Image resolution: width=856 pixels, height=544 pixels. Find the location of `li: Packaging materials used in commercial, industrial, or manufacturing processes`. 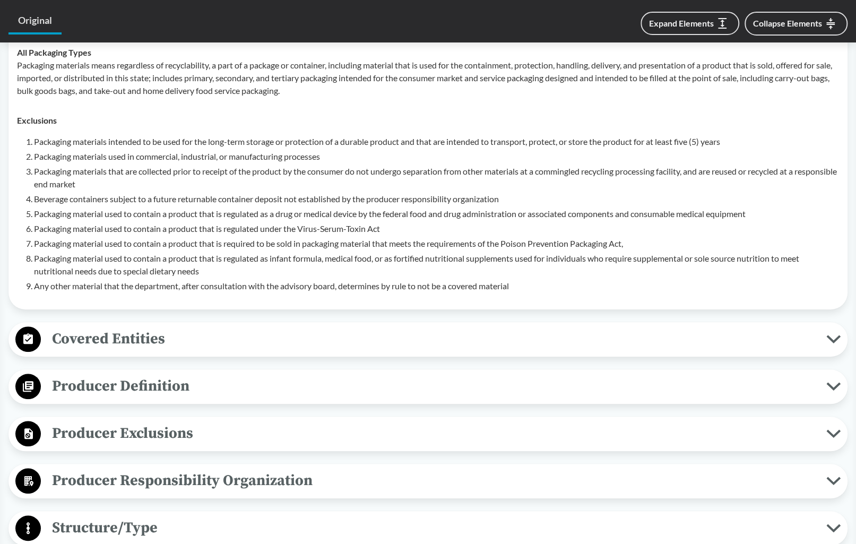

li: Packaging materials used in commercial, industrial, or manufacturing processes is located at coordinates (436, 157).